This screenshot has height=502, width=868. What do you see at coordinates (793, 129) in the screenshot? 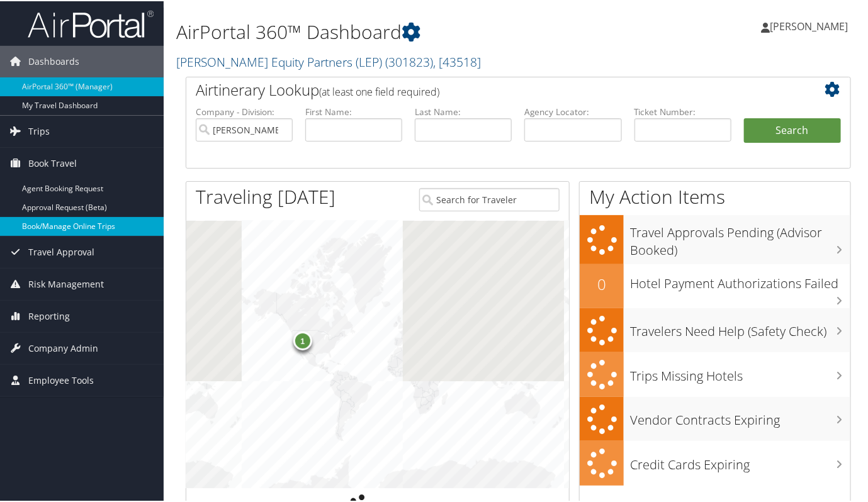
I see `button: Search` at bounding box center [793, 129].